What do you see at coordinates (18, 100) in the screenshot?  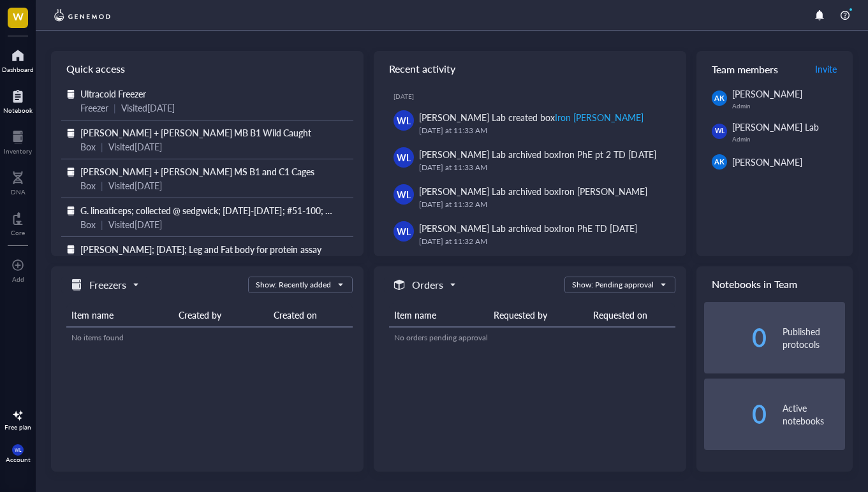 I see `a: Notebook` at bounding box center [18, 100].